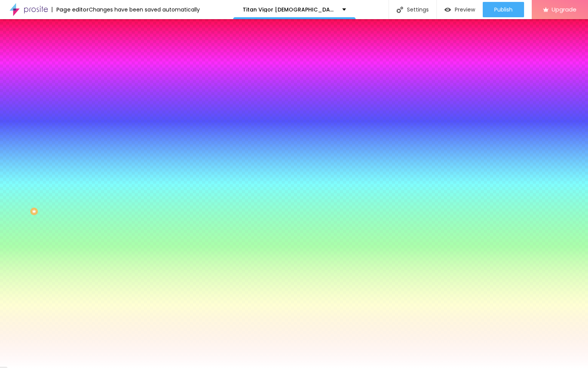  I want to click on div: Changes have been saved automatically, so click(144, 10).